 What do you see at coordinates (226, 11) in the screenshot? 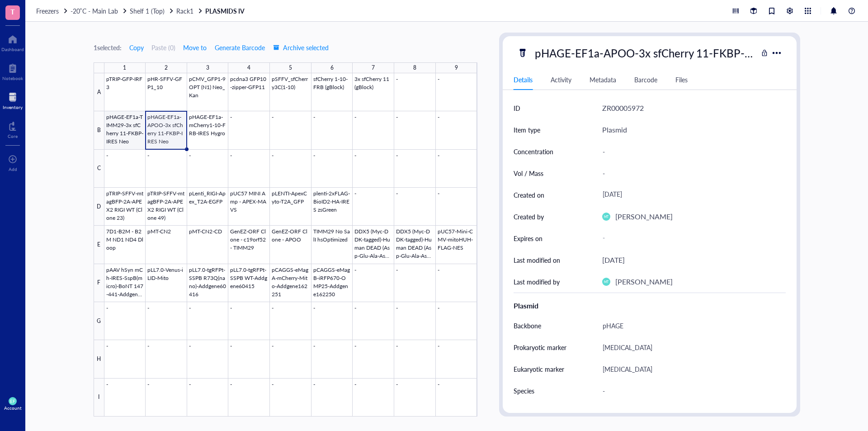
I see `a: PLASMIDS IV` at bounding box center [226, 11].